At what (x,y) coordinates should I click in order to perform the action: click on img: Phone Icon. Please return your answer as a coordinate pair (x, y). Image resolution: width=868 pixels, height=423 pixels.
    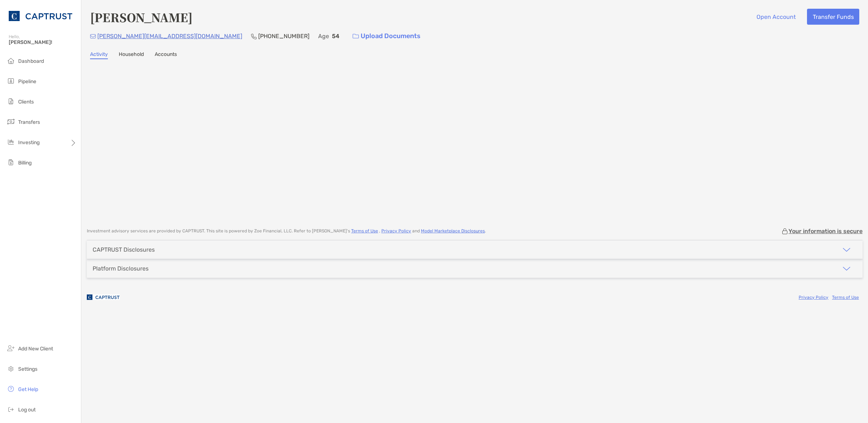
    Looking at the image, I should click on (254, 36).